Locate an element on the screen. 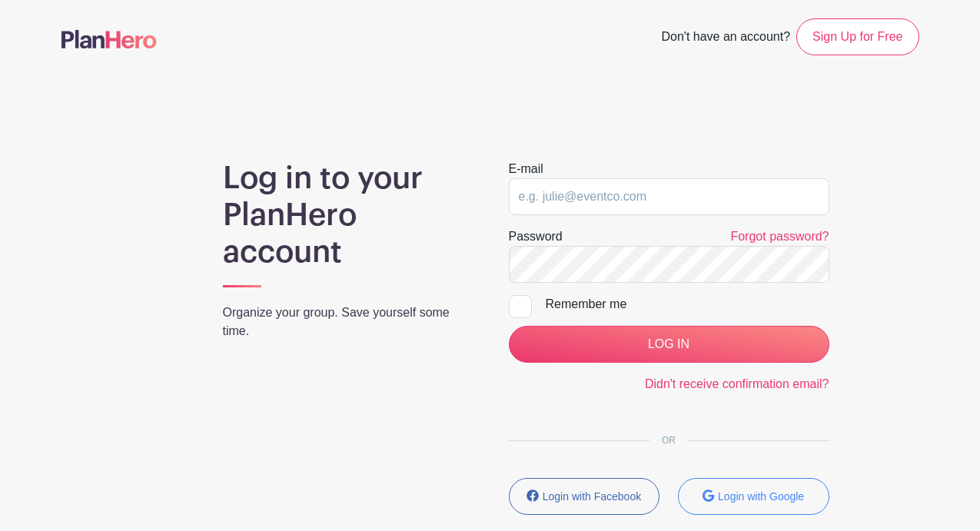 The height and width of the screenshot is (531, 980). span: OR is located at coordinates (669, 441).